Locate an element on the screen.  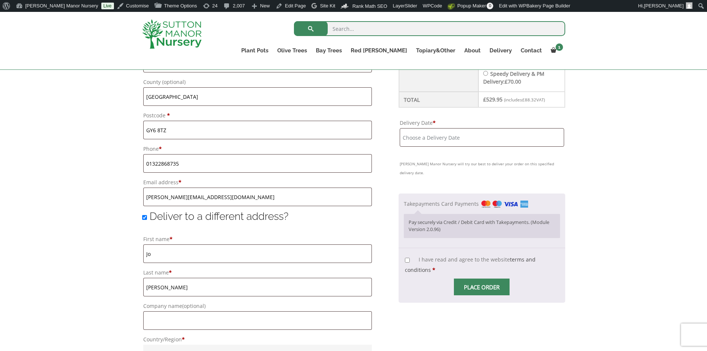
a: Plant Pots is located at coordinates (255, 50).